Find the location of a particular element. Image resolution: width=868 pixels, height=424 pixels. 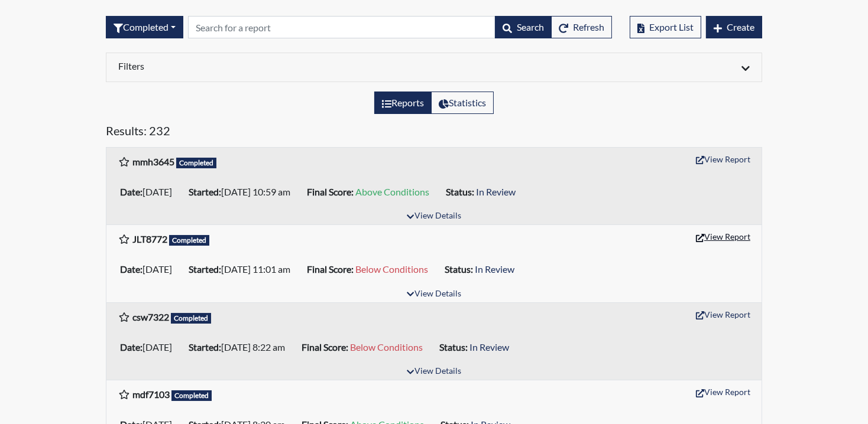

button: Create is located at coordinates (734, 27).